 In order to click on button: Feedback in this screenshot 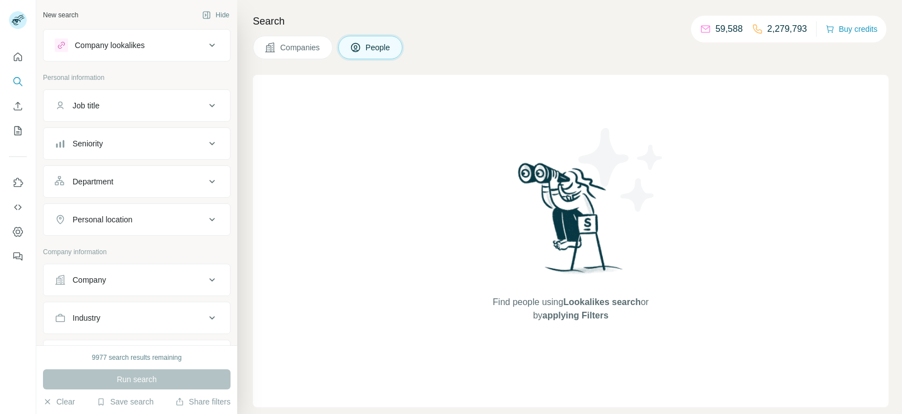, I will do `click(18, 256)`.